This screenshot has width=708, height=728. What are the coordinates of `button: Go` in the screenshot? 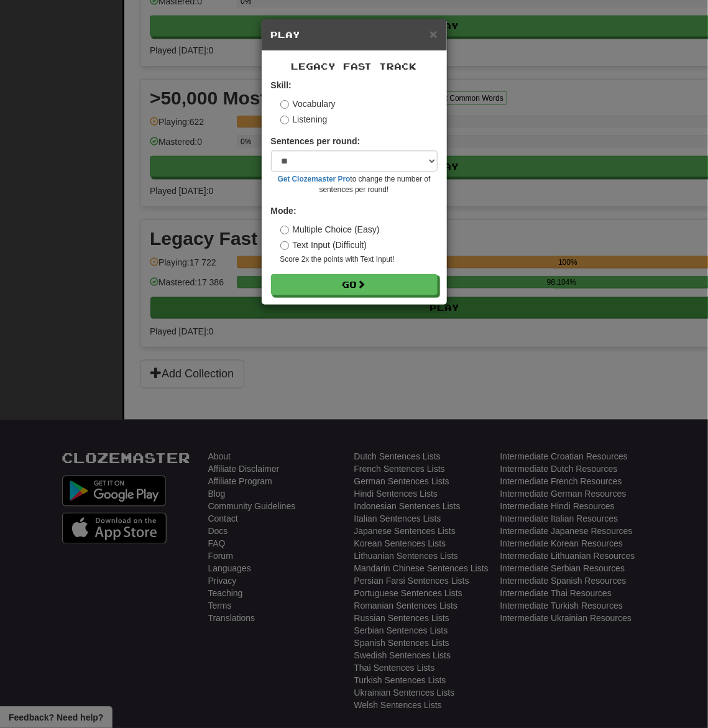 It's located at (354, 285).